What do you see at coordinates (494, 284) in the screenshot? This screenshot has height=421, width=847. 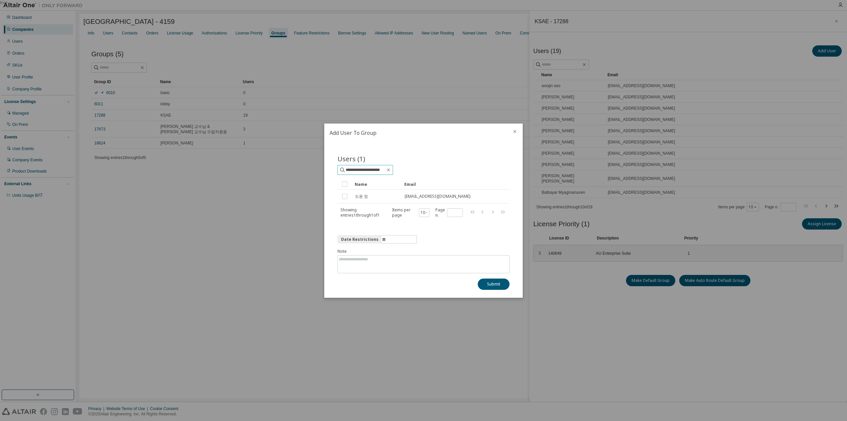 I see `button: Submit` at bounding box center [494, 284].